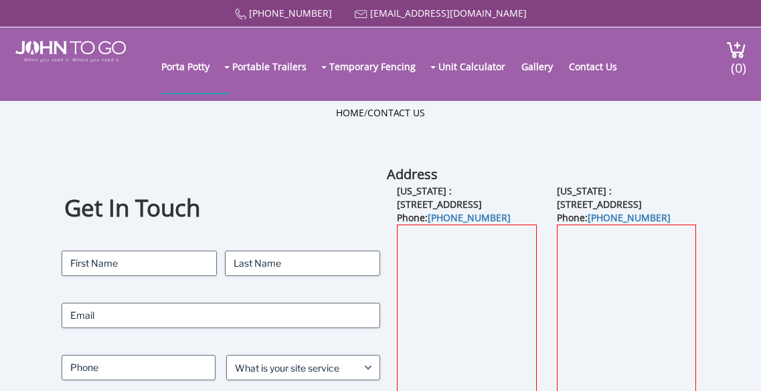 This screenshot has height=391, width=761. What do you see at coordinates (379, 66) in the screenshot?
I see `a: Temporary Fencing` at bounding box center [379, 66].